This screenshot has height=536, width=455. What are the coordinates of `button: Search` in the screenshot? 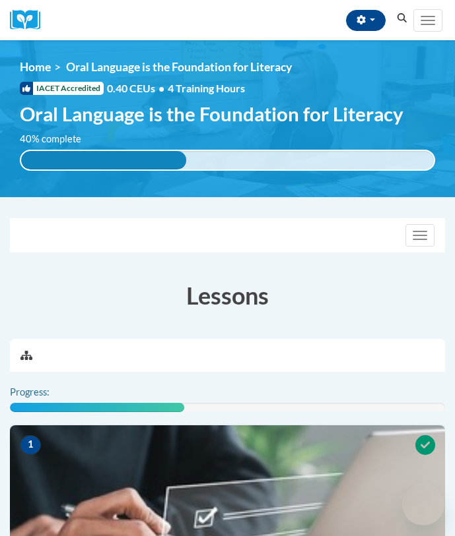 It's located at (402, 18).